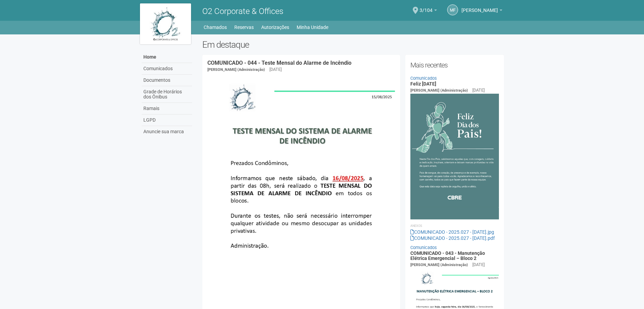  Describe the element at coordinates (353, 45) in the screenshot. I see `h2: Em destaque` at that location.